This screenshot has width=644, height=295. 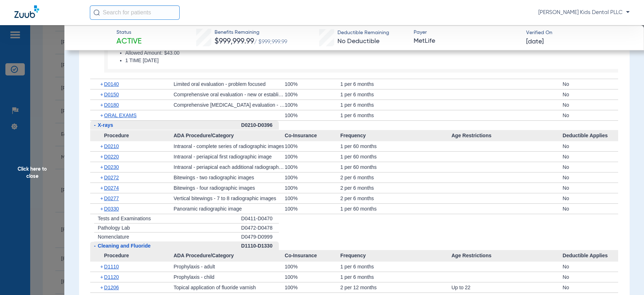 What do you see at coordinates (229, 267) in the screenshot?
I see `div: Prophylaxis - adult` at bounding box center [229, 267].